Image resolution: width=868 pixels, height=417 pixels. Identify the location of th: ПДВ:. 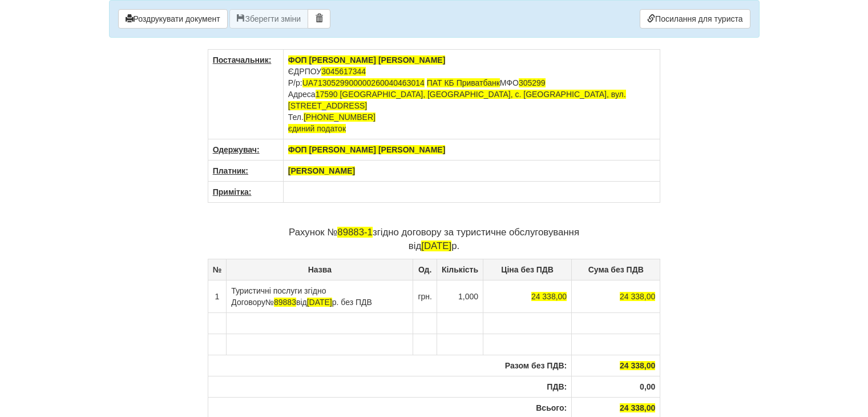
(389, 386).